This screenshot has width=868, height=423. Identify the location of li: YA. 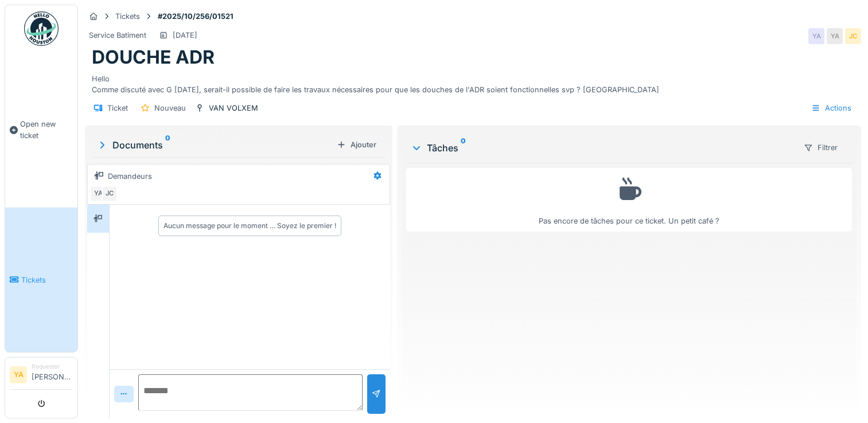
(19, 375).